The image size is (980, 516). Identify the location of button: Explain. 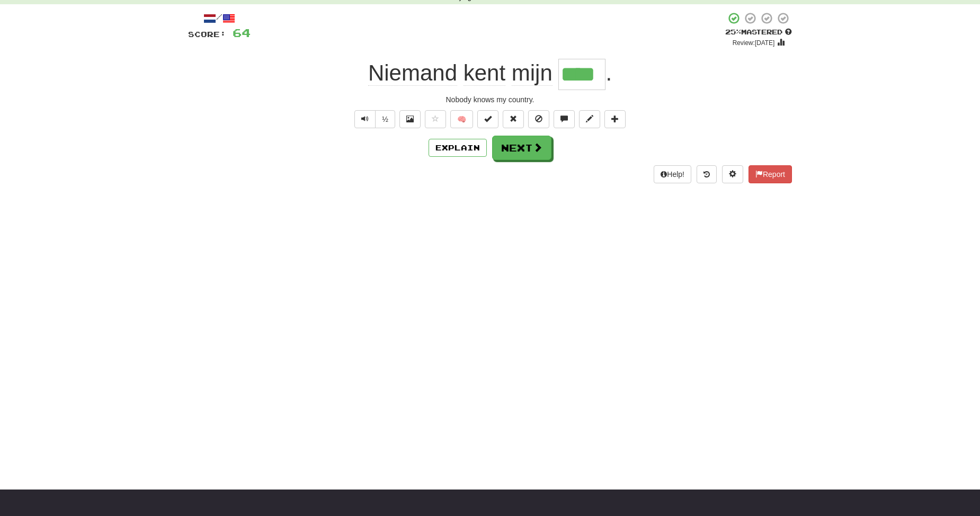
(458, 148).